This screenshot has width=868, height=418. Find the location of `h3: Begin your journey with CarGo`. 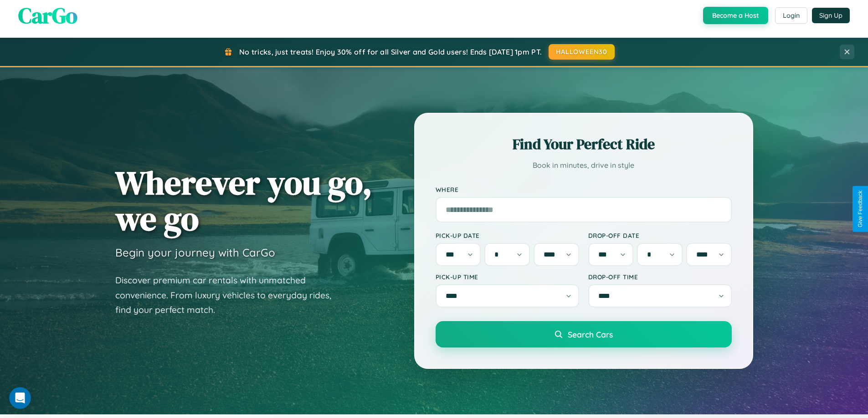

h3: Begin your journey with CarGo is located at coordinates (195, 252).